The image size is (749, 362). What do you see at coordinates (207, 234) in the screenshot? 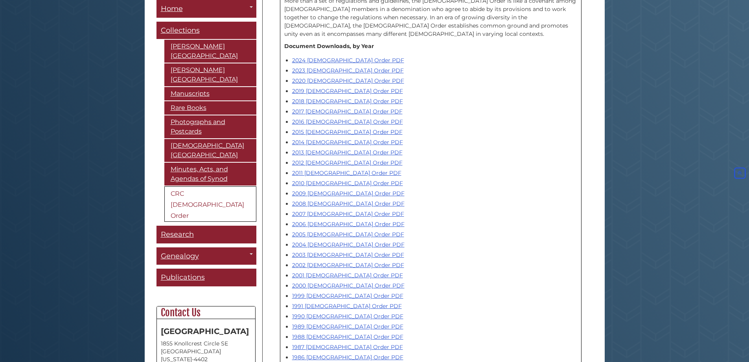
I see `a: Research` at bounding box center [207, 234].